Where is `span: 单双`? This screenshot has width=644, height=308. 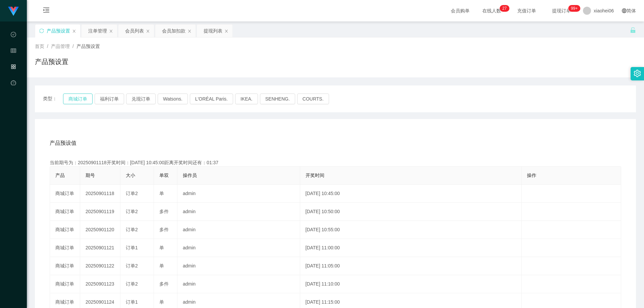
span: 单双 is located at coordinates (164, 175).